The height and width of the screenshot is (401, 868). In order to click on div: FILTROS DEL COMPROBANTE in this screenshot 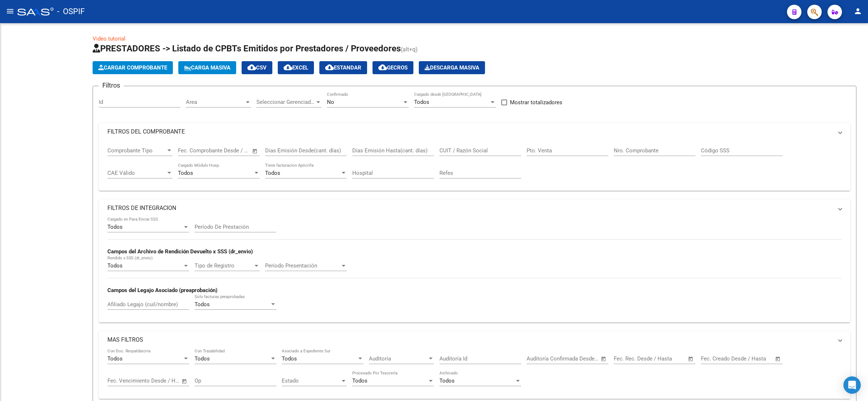, I will do `click(474, 166)`.